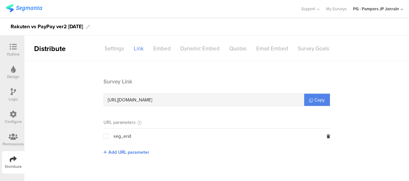 The image size is (409, 181). I want to click on div: PG - Pampers JP Janrain, so click(376, 9).